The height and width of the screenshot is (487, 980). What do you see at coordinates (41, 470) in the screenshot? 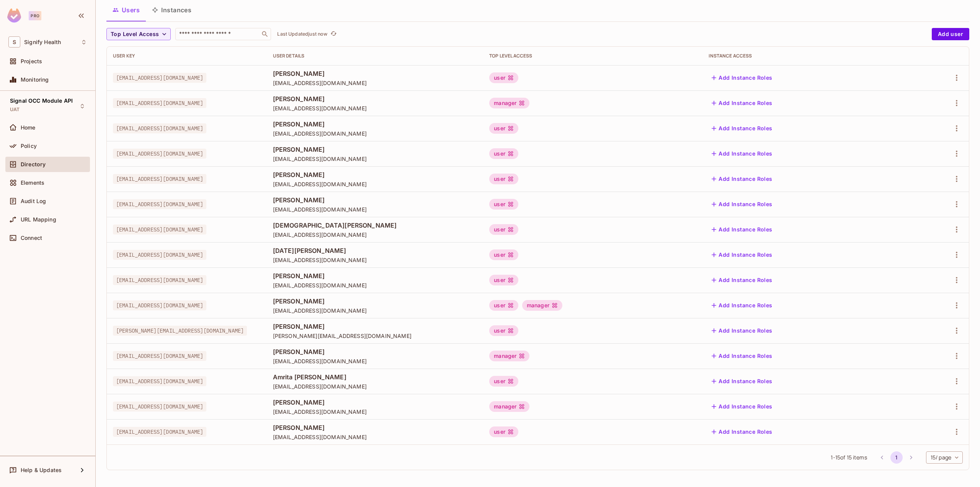
I see `span: Help & Updates` at bounding box center [41, 470].